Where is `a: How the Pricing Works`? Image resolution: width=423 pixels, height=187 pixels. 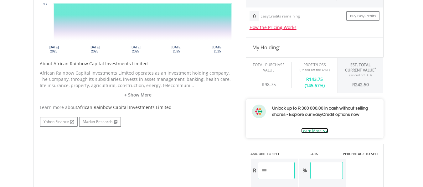
a: How the Pricing Works is located at coordinates (273, 27).